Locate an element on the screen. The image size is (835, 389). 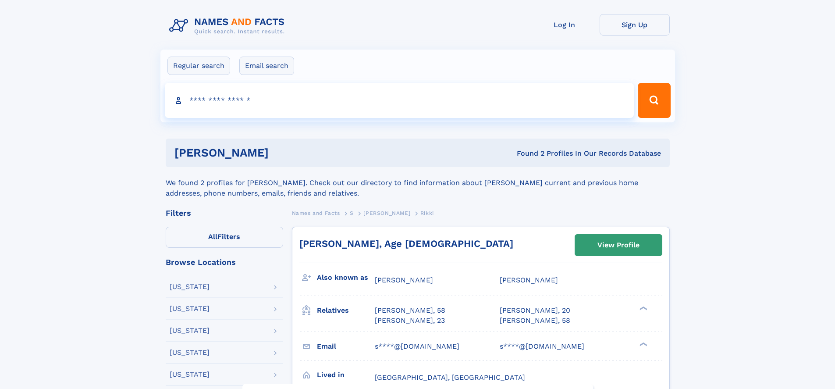
span: All is located at coordinates (213, 236).